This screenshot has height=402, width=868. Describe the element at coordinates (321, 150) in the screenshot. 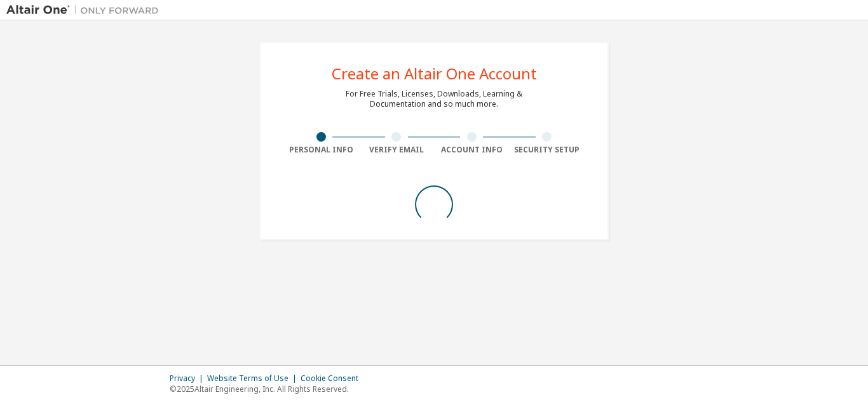

I see `div: Personal Info` at that location.